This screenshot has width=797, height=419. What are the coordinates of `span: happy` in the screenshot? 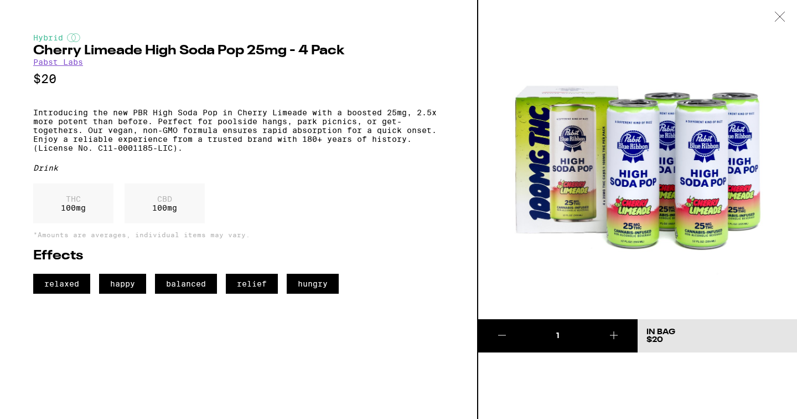 It's located at (122, 283).